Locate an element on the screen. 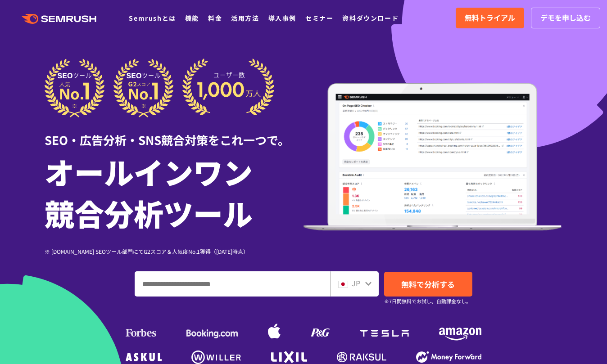 The image size is (607, 364). a: デモを申し込む is located at coordinates (566, 18).